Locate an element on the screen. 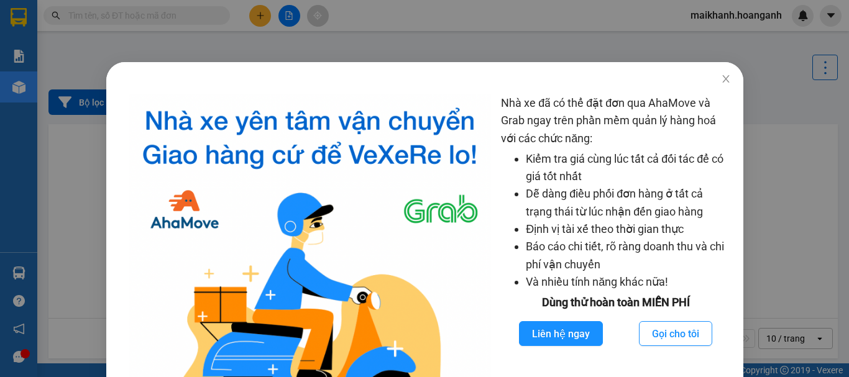 The image size is (849, 377). li: Kiểm tra giá cùng lúc tất cả đối tác để có giá tốt nhất is located at coordinates (628, 168).